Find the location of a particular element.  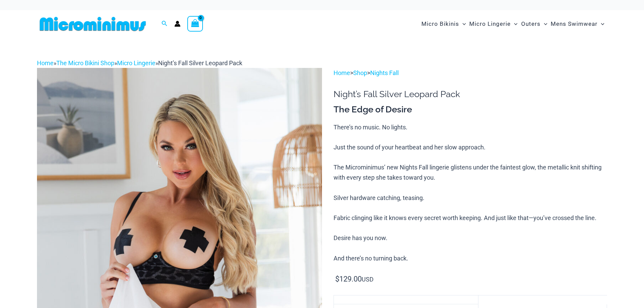

a: Micro LingerieMenu ToggleMenu Toggle is located at coordinates (493, 24).